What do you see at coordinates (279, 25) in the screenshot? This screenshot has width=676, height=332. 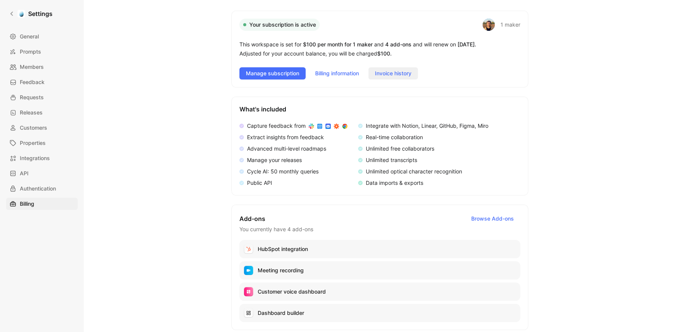 I see `div: Your subscription is active` at bounding box center [279, 25].